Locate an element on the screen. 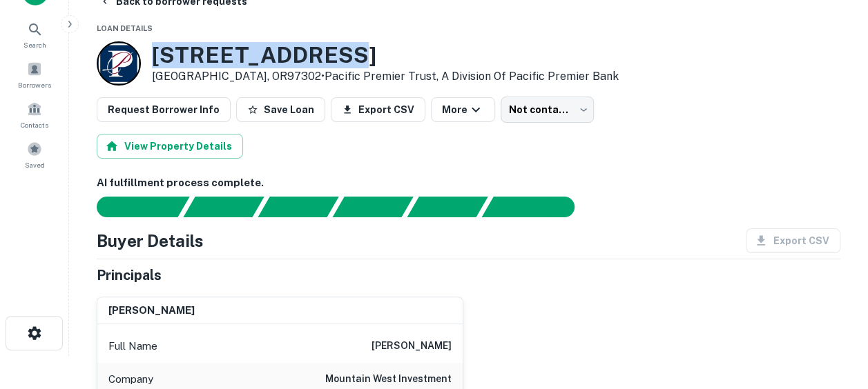 Image resolution: width=868 pixels, height=389 pixels. button: Export CSV is located at coordinates (378, 110).